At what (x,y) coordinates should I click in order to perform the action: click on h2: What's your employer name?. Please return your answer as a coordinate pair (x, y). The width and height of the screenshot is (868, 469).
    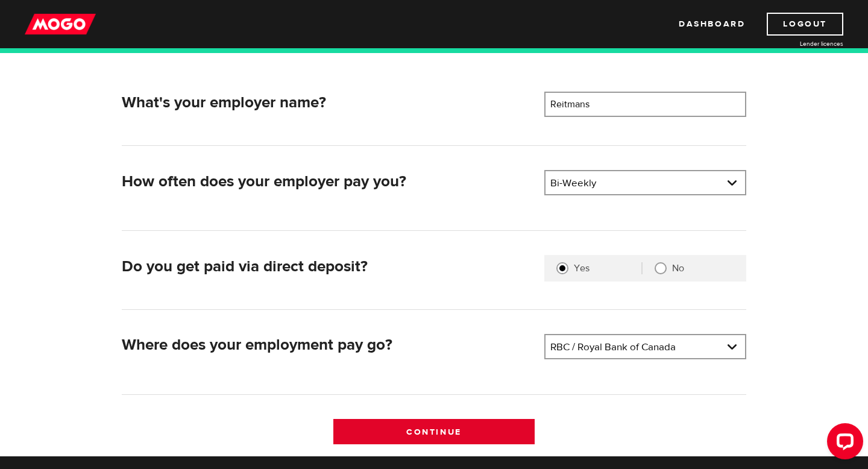
    Looking at the image, I should click on (328, 103).